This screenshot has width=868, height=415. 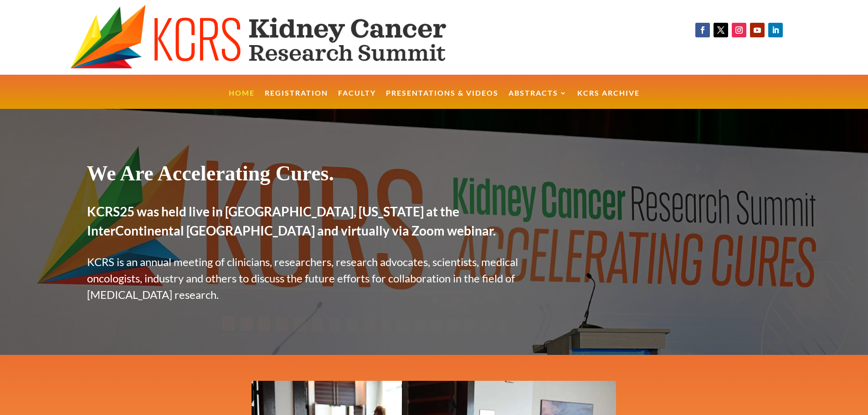 I want to click on a: Home, so click(x=242, y=99).